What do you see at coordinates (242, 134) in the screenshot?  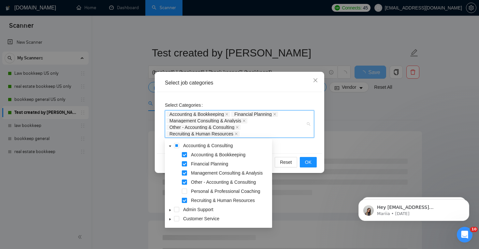 I see `input: Select Categories` at bounding box center [242, 134].